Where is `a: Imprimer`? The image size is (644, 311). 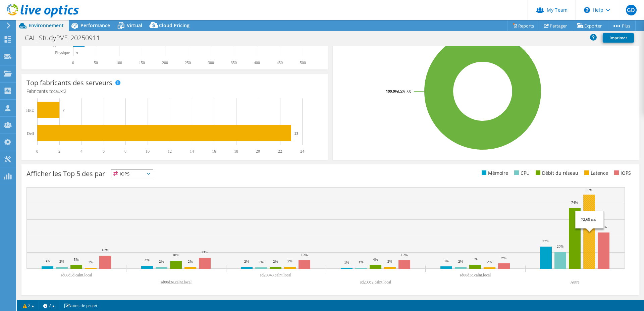 a: Imprimer is located at coordinates (618, 38).